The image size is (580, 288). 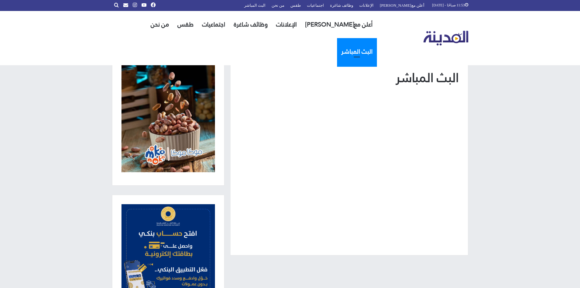 I want to click on a: اجتماعيات, so click(x=214, y=24).